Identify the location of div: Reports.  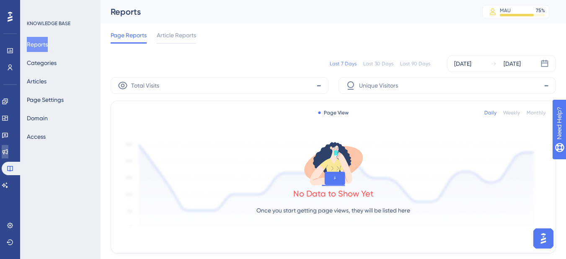
(285, 12).